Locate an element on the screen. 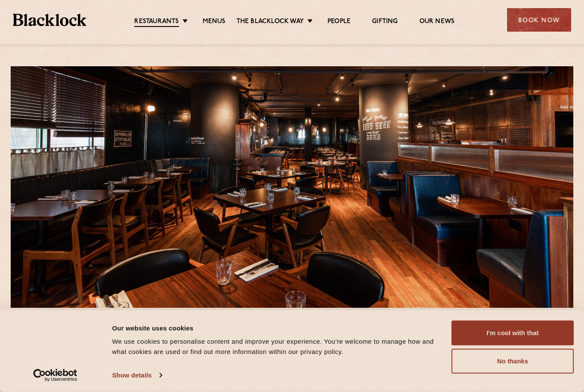 The image size is (584, 392). a: Restaurants is located at coordinates (156, 22).